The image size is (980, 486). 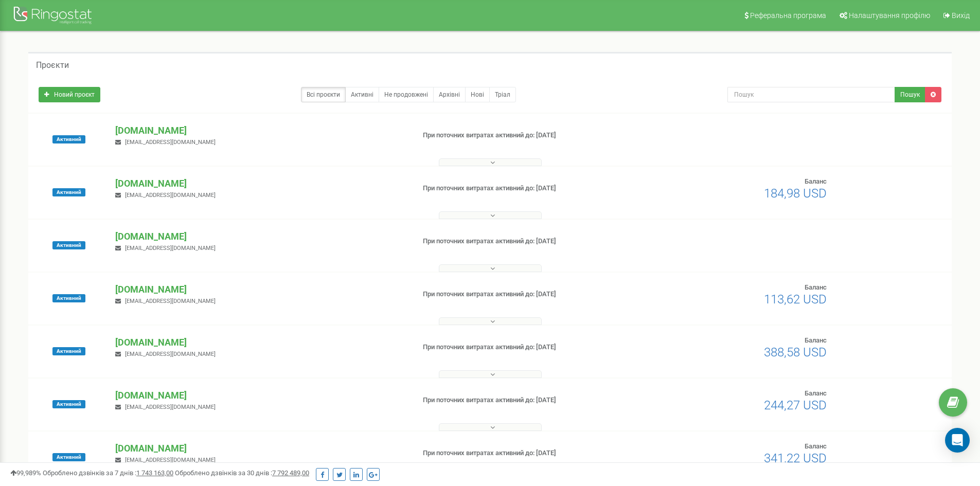 I want to click on a: Активні, so click(x=362, y=94).